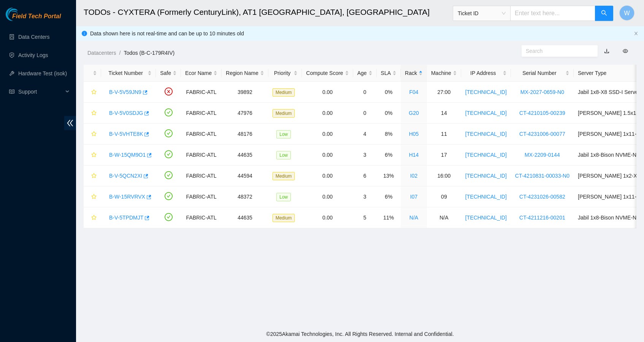 The width and height of the screenshot is (644, 342). What do you see at coordinates (414, 134) in the screenshot?
I see `a: H05` at bounding box center [414, 134].